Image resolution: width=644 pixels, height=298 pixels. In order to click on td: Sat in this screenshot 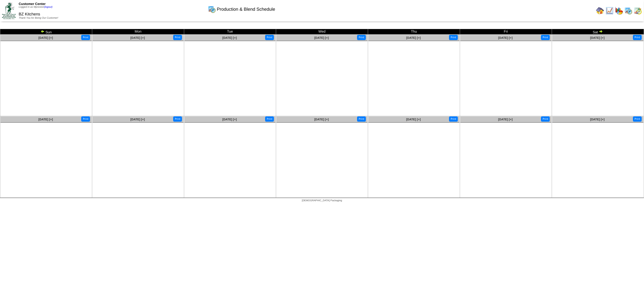, I will do `click(598, 32)`.